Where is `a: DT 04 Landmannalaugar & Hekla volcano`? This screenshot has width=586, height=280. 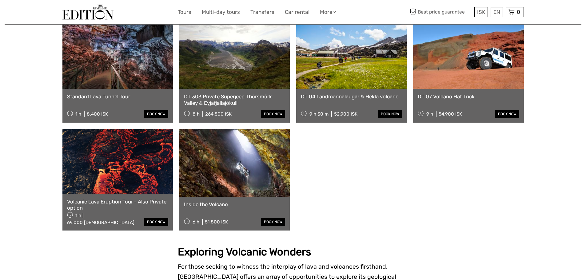 a: DT 04 Landmannalaugar & Hekla volcano is located at coordinates (351, 97).